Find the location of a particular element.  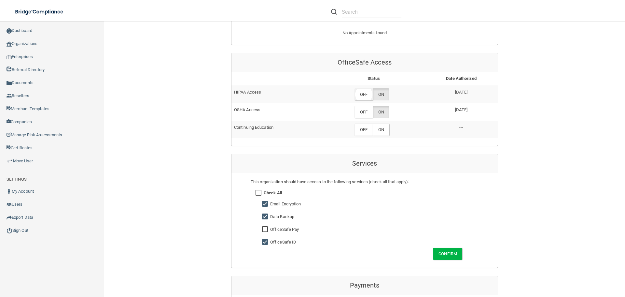

div: OfficeSafe Access is located at coordinates (365, 63).